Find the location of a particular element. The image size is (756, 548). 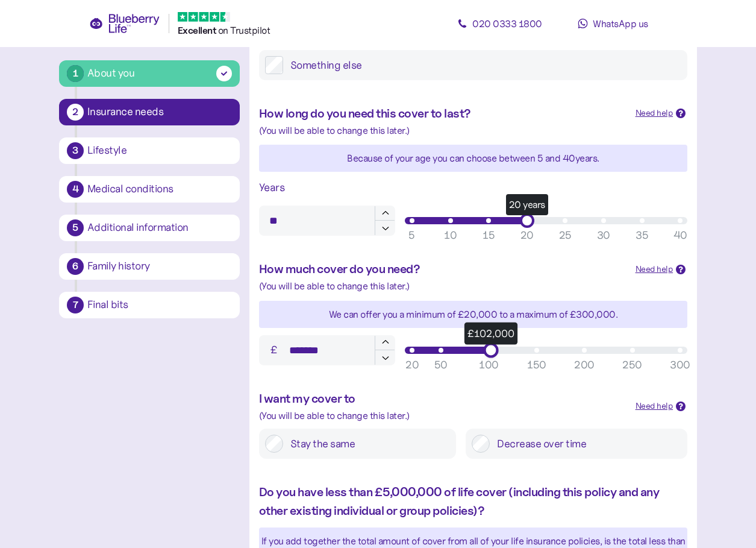

div: Additional information is located at coordinates (160, 228).